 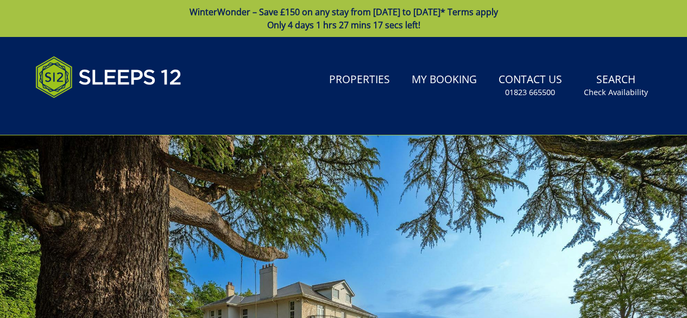 What do you see at coordinates (616, 85) in the screenshot?
I see `a: SearchCheck Availability` at bounding box center [616, 85].